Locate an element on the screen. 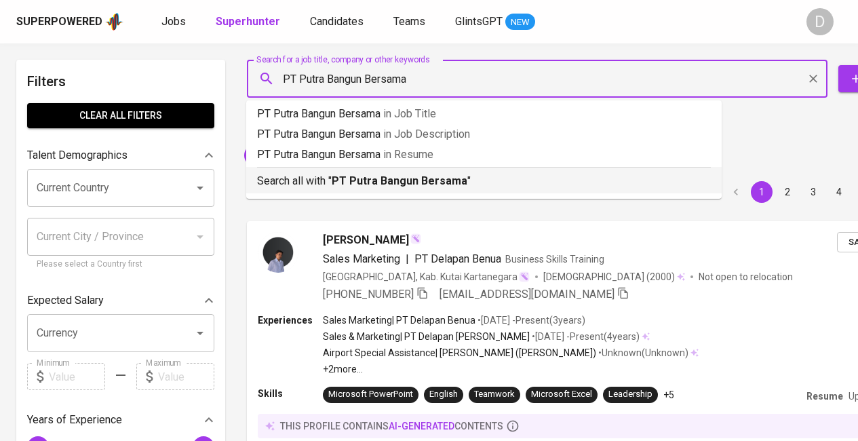  a: Superpoweredapp logo is located at coordinates (70, 22).